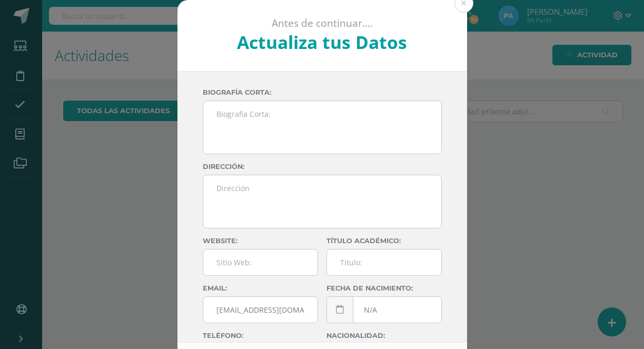  What do you see at coordinates (322, 23) in the screenshot?
I see `p: Antes de continuar....` at bounding box center [322, 23].